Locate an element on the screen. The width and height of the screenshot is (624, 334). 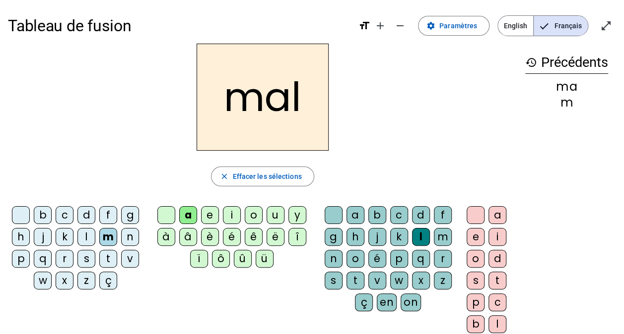
div: ü is located at coordinates (264, 259).